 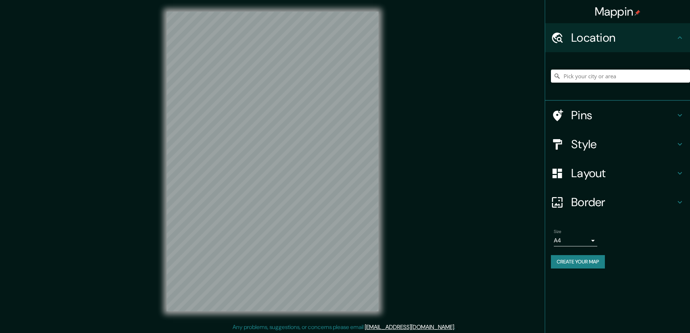 I want to click on h4: Border, so click(x=624, y=202).